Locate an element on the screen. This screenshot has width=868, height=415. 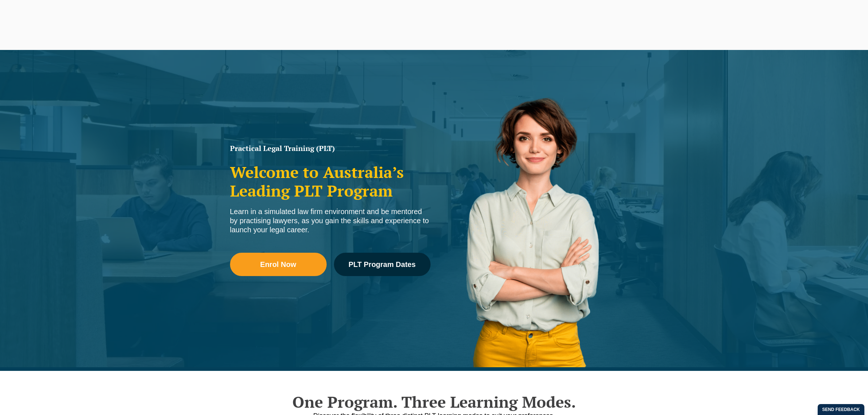
a: PLT Program Dates is located at coordinates (382, 264).